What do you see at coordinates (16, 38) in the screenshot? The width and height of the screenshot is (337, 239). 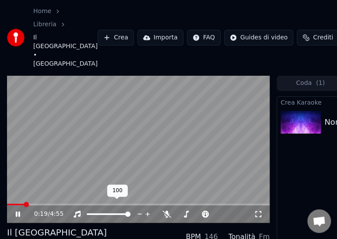 I see `img: youka` at bounding box center [16, 38].